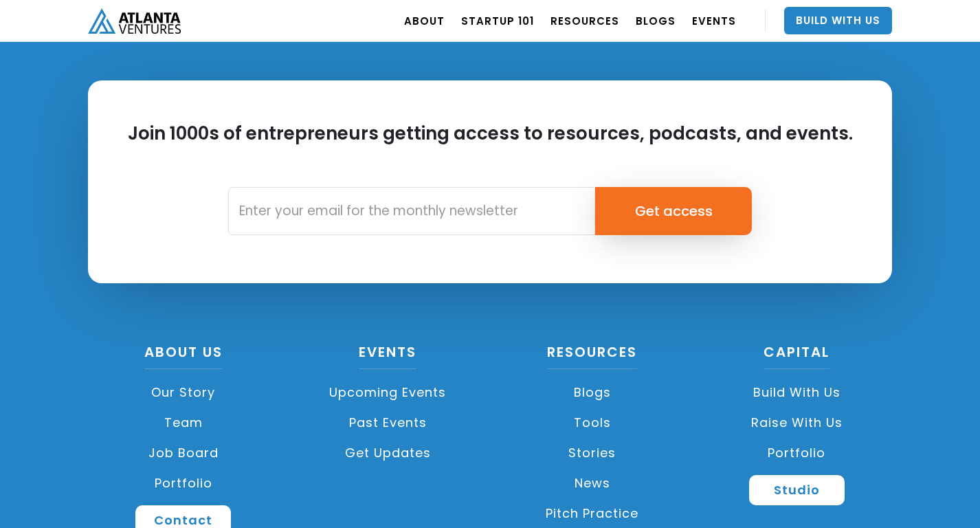 The width and height of the screenshot is (980, 528). What do you see at coordinates (585, 21) in the screenshot?
I see `a: RESOURCES` at bounding box center [585, 21].